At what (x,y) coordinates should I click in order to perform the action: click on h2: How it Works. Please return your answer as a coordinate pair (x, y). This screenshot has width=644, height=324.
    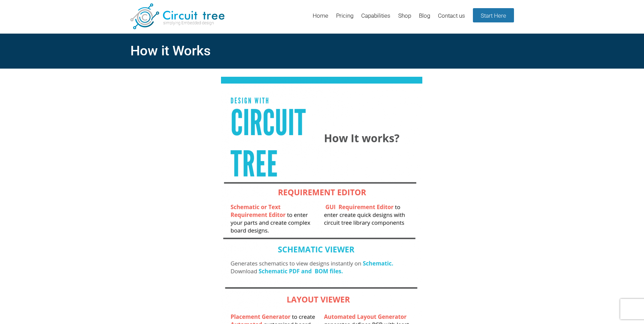
    Looking at the image, I should click on (322, 51).